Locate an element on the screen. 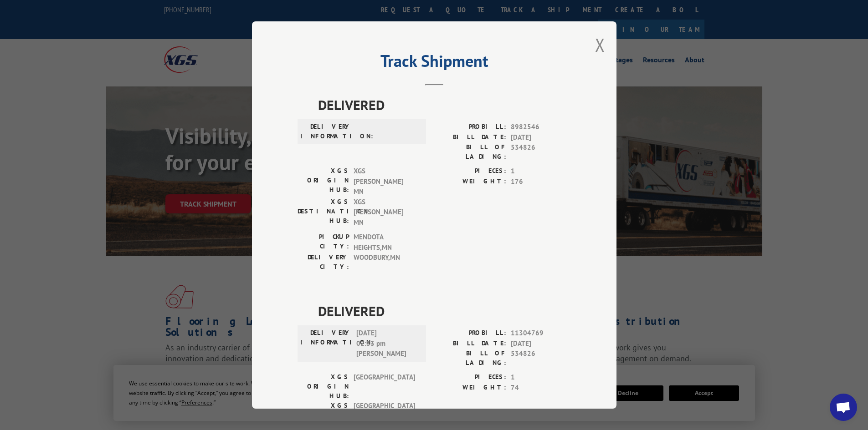 The height and width of the screenshot is (430, 868). label: PICKUP CITY: is located at coordinates (323, 242).